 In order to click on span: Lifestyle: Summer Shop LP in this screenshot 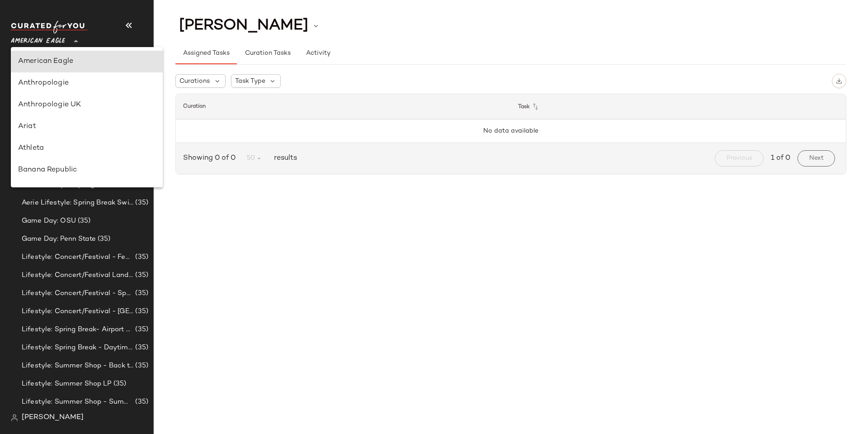, I will do `click(66, 384)`.